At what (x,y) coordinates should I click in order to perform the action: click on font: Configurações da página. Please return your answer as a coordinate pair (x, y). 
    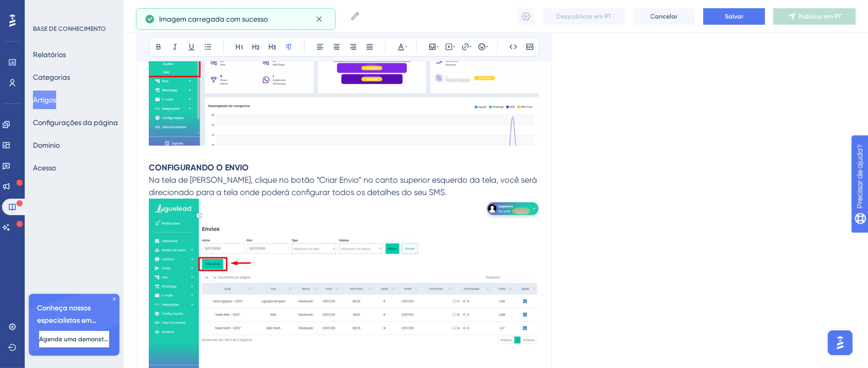
    Looking at the image, I should click on (75, 122).